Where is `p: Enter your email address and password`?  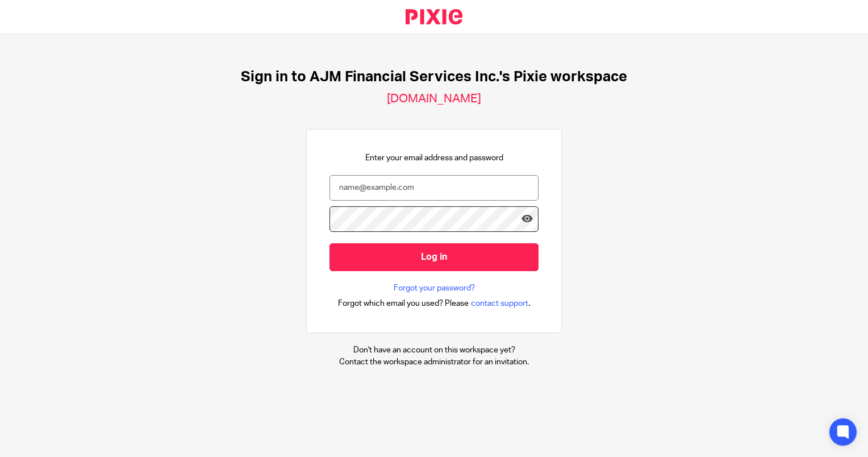
p: Enter your email address and password is located at coordinates (434, 158).